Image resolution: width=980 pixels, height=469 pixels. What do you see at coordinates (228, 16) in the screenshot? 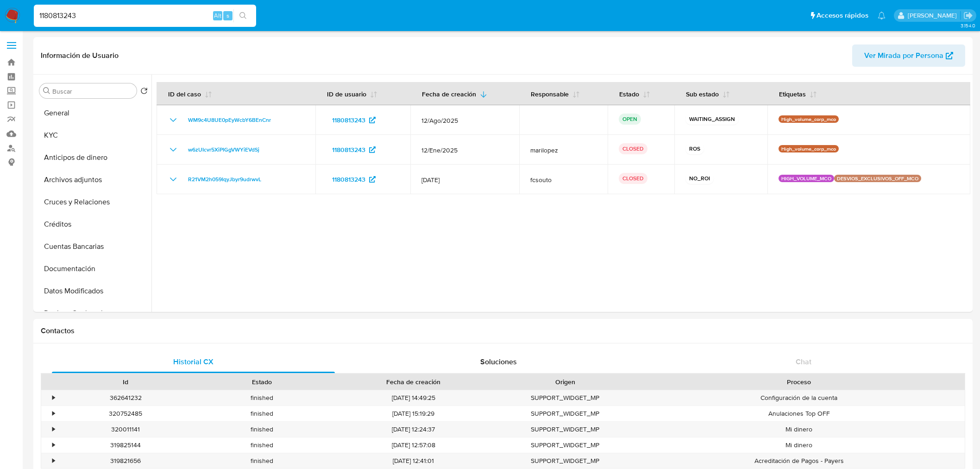
I see `span: s` at bounding box center [228, 16].